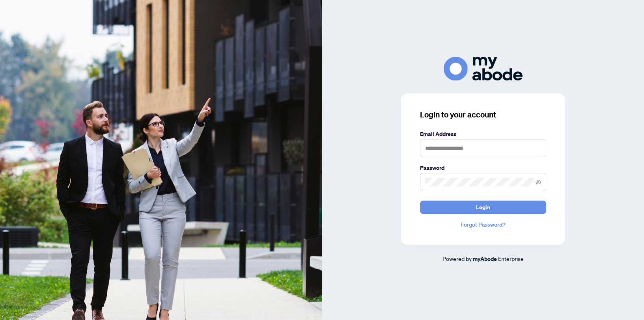 Image resolution: width=644 pixels, height=320 pixels. I want to click on a: myAbode, so click(485, 259).